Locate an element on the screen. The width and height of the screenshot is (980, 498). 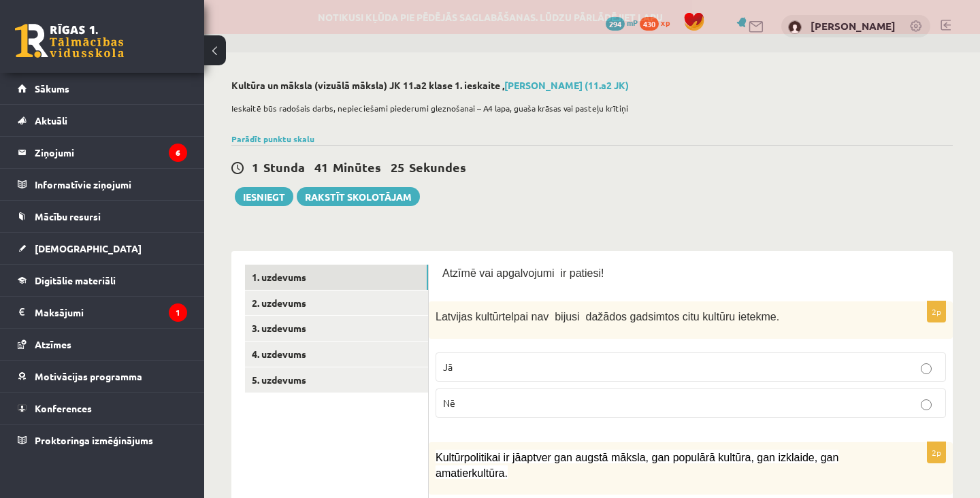
a: Maksājumi1 is located at coordinates (102, 312).